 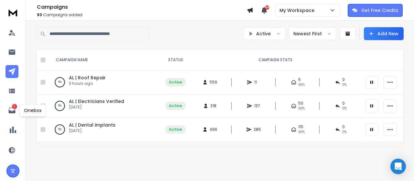 I want to click on p: Campaigns added, so click(x=142, y=15).